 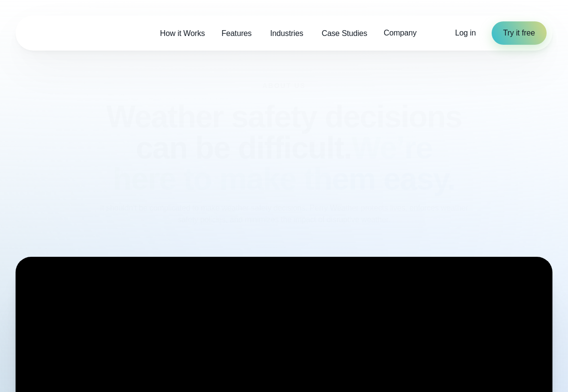 What do you see at coordinates (465, 33) in the screenshot?
I see `span: Log in` at bounding box center [465, 33].